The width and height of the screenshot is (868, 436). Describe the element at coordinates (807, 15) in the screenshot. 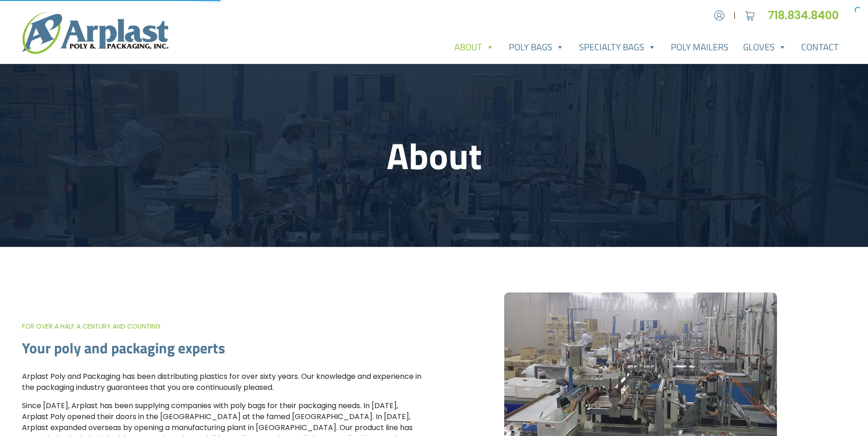

I see `a: 718.834.8400` at that location.